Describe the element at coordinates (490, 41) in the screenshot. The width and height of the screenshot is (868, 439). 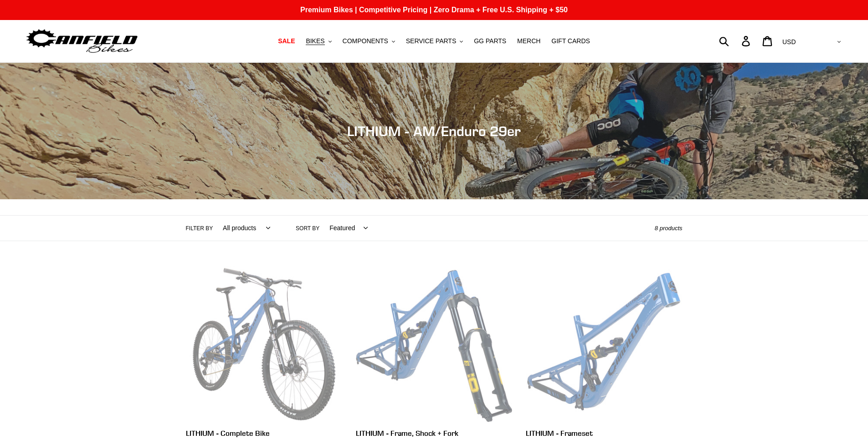
I see `a: GG PARTS` at that location.